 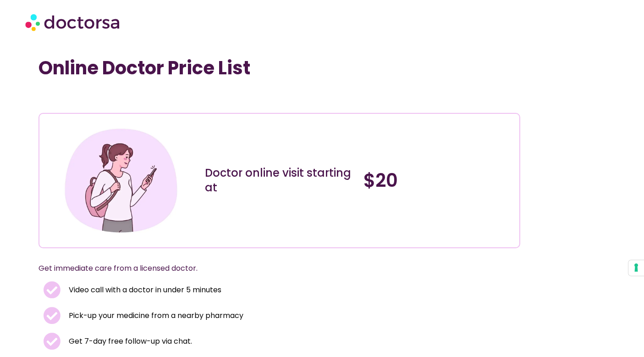 What do you see at coordinates (155, 316) in the screenshot?
I see `span: Pick-up your medicine from a nearby pharmacy` at bounding box center [155, 316].